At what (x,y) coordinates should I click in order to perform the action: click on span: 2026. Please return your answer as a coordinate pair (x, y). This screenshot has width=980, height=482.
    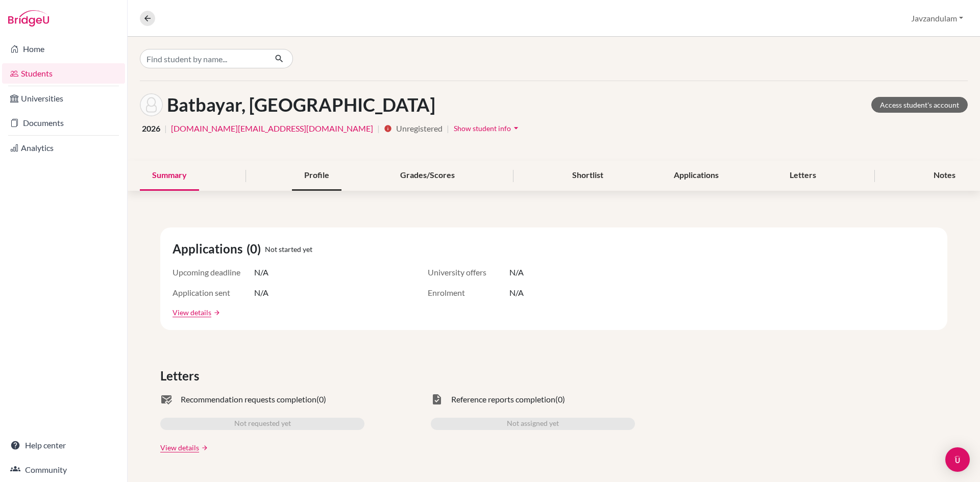
    Looking at the image, I should click on (151, 128).